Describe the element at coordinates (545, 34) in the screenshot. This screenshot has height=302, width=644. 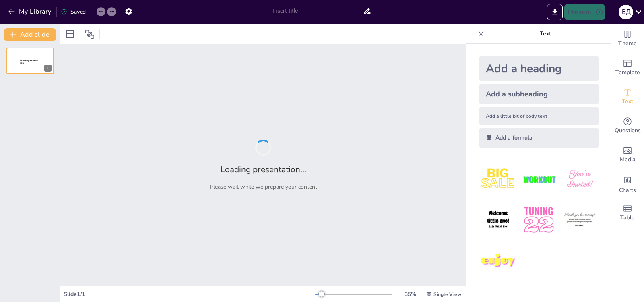
I see `p: Text` at that location.